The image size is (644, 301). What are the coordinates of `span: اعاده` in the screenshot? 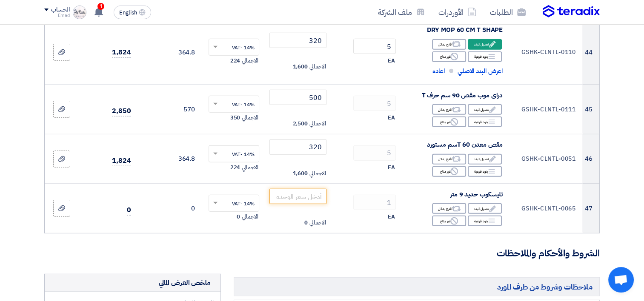 It's located at (438, 71).